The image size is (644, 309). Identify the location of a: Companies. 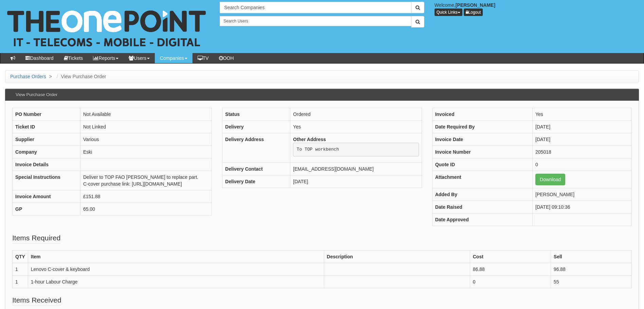
(173, 58).